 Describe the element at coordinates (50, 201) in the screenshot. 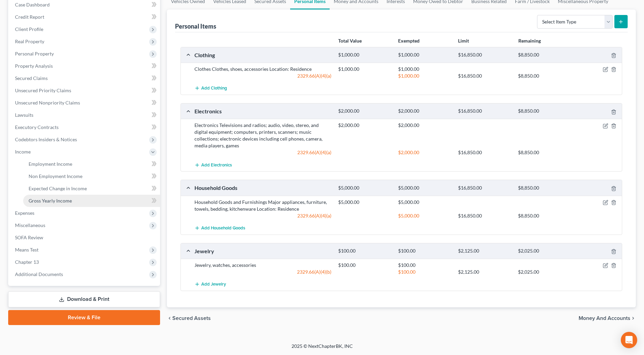

I see `span: Gross Yearly Income` at that location.